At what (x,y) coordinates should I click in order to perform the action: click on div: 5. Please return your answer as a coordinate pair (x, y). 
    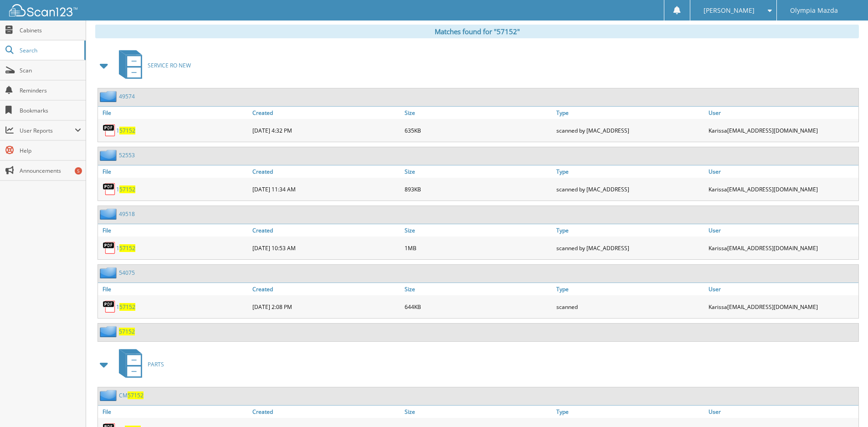
    Looking at the image, I should click on (78, 171).